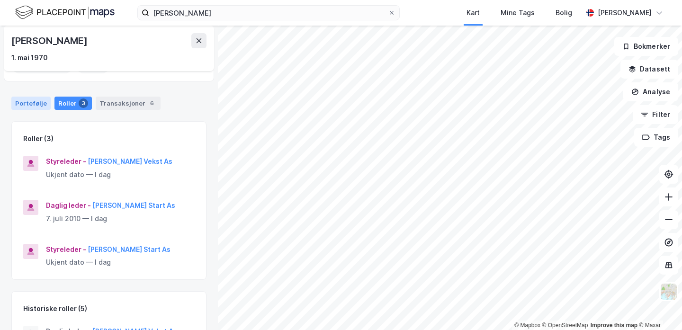 The height and width of the screenshot is (330, 682). I want to click on div: Bolig, so click(563, 13).